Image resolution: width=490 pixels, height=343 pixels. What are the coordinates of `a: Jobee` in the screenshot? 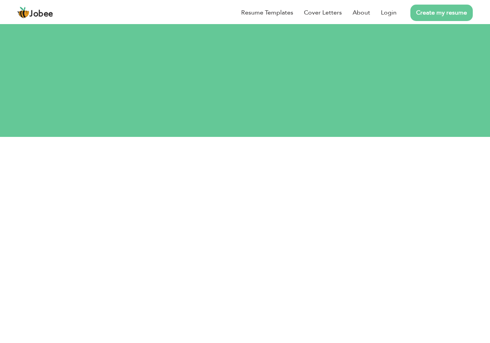 It's located at (35, 13).